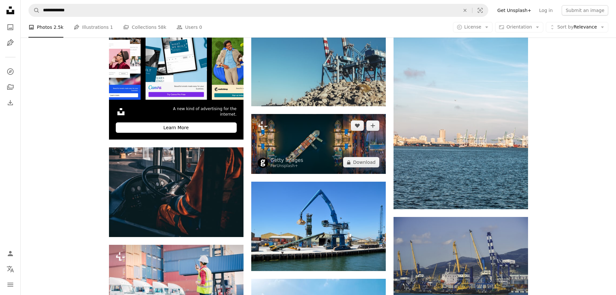  What do you see at coordinates (319, 226) in the screenshot?
I see `img: a large machine on a dock` at bounding box center [319, 226].